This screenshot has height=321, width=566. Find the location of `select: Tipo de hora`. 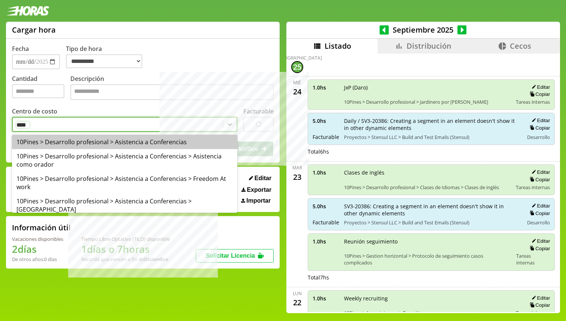

select: Tipo de hora is located at coordinates (104, 61).